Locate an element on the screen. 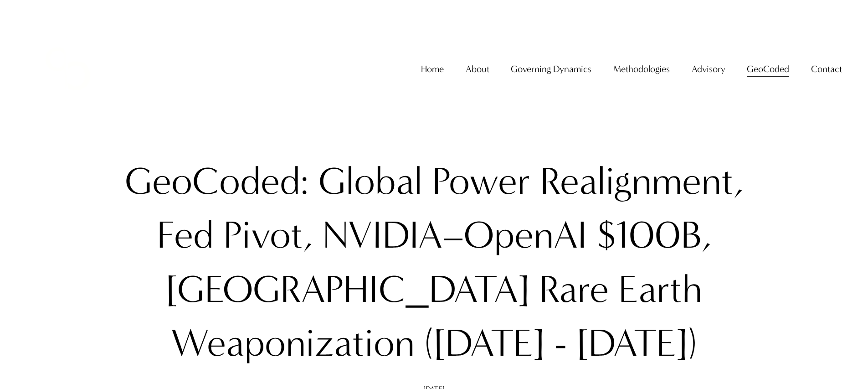 Image resolution: width=868 pixels, height=389 pixels. span: Governing Dynamics is located at coordinates (551, 69).